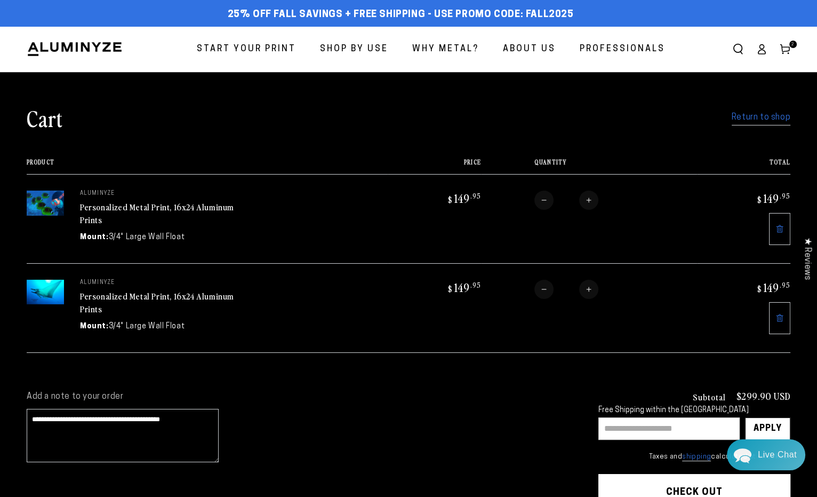 The image size is (817, 497). I want to click on th: Quantity, so click(589, 166).